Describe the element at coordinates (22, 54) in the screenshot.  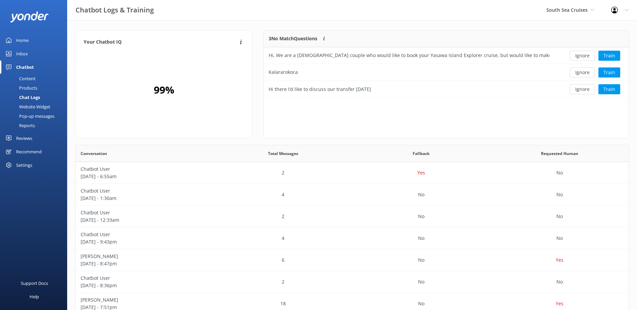
I see `div: Inbox` at that location.